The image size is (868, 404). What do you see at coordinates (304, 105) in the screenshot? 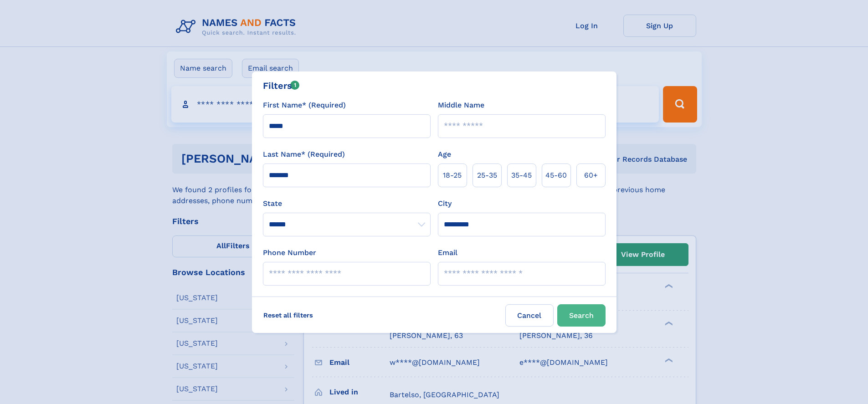
I see `label: First Name* (Required)` at bounding box center [304, 105].